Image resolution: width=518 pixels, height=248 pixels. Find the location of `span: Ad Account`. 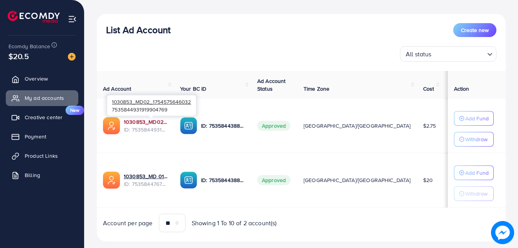

span: Ad Account is located at coordinates (117, 89).